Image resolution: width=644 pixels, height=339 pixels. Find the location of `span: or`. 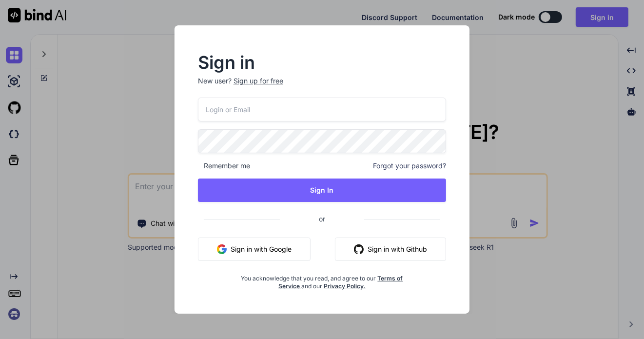

span: or is located at coordinates (321, 219).